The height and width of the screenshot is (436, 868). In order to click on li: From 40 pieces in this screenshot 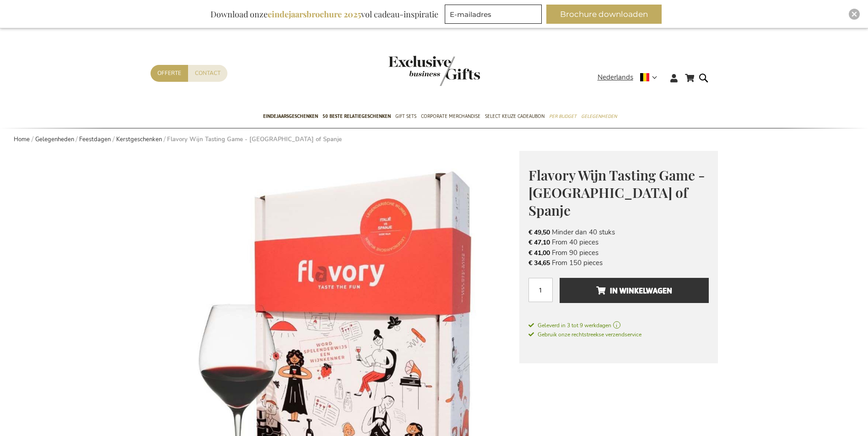, I will do `click(619, 242)`.